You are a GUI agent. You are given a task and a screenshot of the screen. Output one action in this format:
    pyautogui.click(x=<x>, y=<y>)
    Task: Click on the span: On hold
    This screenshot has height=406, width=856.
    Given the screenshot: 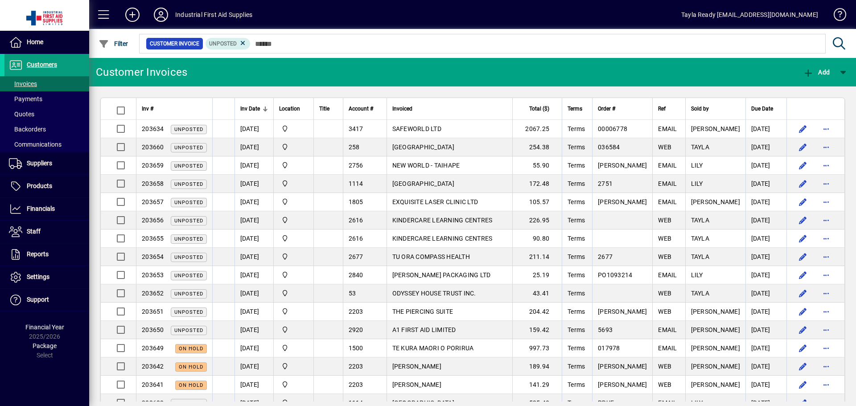 What is the action you would take?
    pyautogui.click(x=191, y=385)
    